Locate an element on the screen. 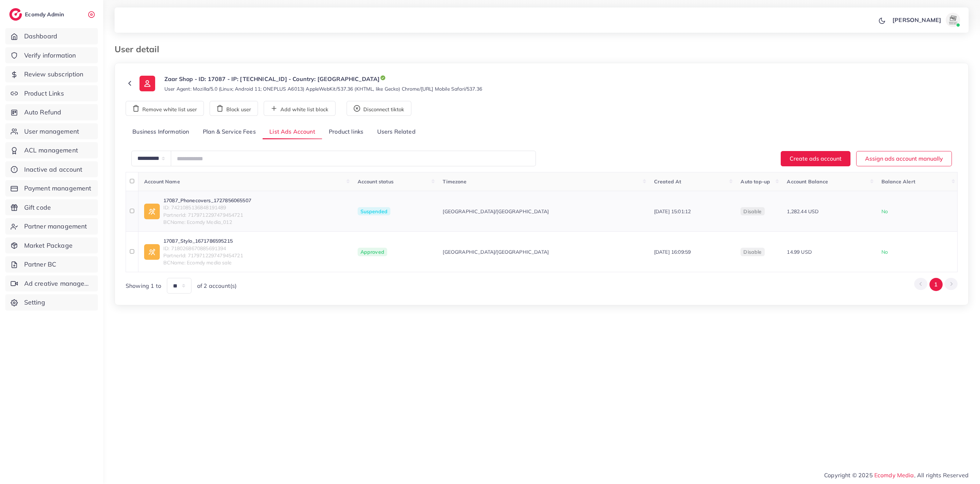  a: Ad creative management is located at coordinates (52, 283).